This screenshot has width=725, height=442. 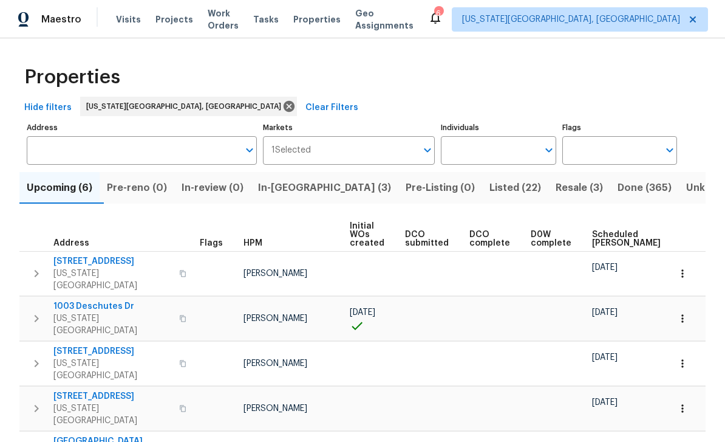 I want to click on span: HPM, so click(x=253, y=243).